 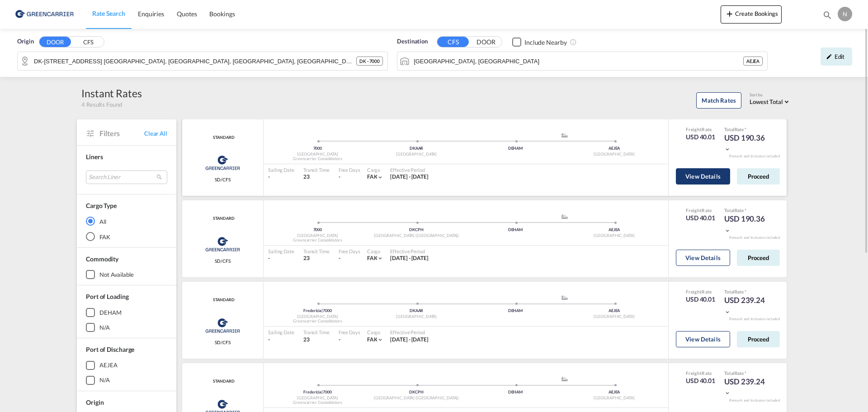 What do you see at coordinates (112, 94) in the screenshot?
I see `div: Instant Rates` at bounding box center [112, 94].